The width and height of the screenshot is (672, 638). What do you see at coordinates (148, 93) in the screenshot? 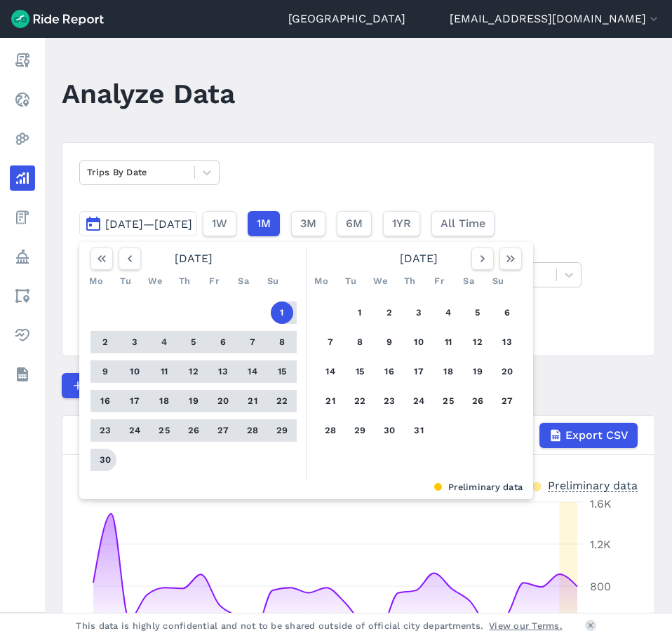
I see `h1: Analyze Data` at bounding box center [148, 93].